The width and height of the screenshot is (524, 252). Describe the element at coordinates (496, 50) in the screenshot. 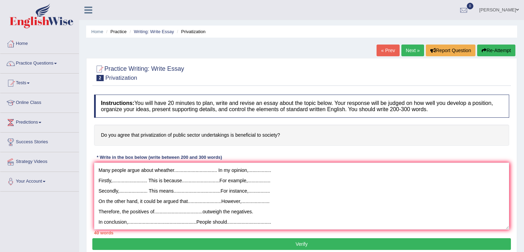

I see `button: Re-Attempt` at that location.